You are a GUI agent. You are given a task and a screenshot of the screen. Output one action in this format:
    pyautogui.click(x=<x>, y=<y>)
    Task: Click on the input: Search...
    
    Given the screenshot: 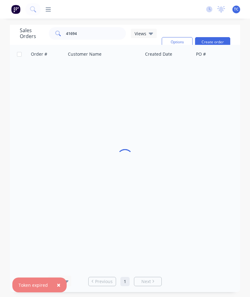 What is the action you would take?
    pyautogui.click(x=96, y=33)
    